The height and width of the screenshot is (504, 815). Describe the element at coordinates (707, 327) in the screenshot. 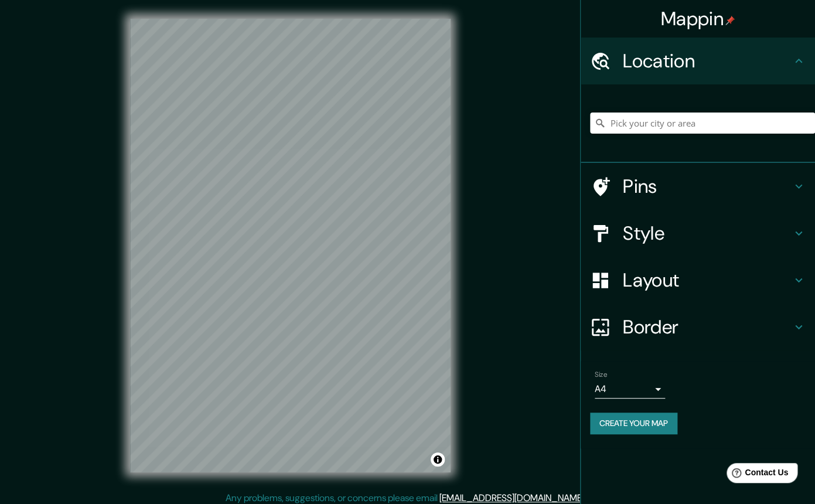

I see `h4: Border` at that location.